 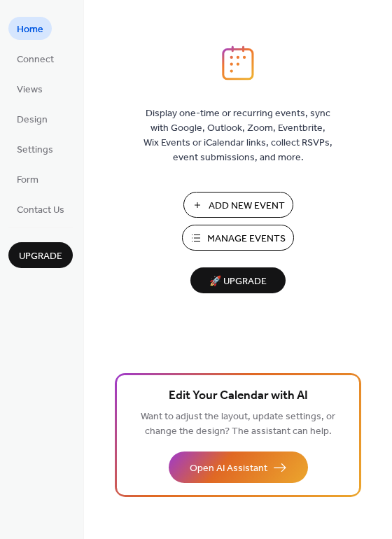 I want to click on img: logo_icon.svg, so click(x=238, y=63).